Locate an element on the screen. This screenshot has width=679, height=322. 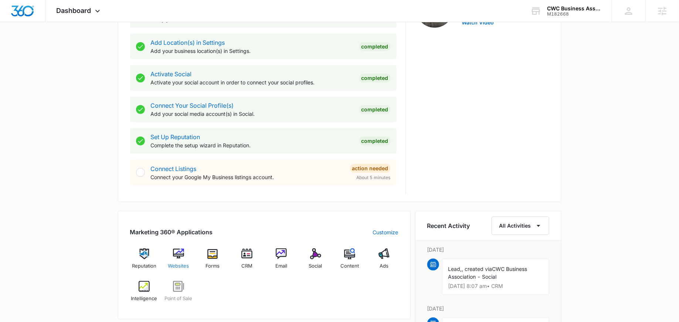
a: Add Location(s) in Settings is located at coordinates (188, 43).